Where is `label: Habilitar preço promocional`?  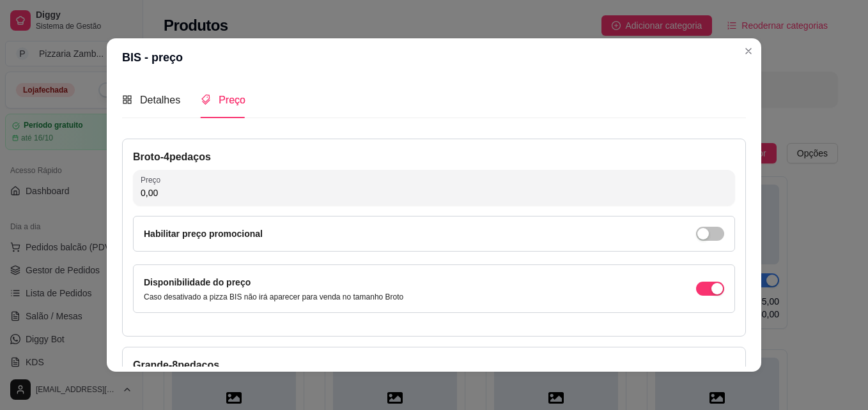
label: Habilitar preço promocional is located at coordinates (204, 234).